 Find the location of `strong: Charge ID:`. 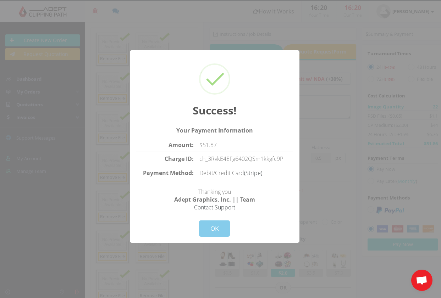

strong: Charge ID: is located at coordinates (179, 159).